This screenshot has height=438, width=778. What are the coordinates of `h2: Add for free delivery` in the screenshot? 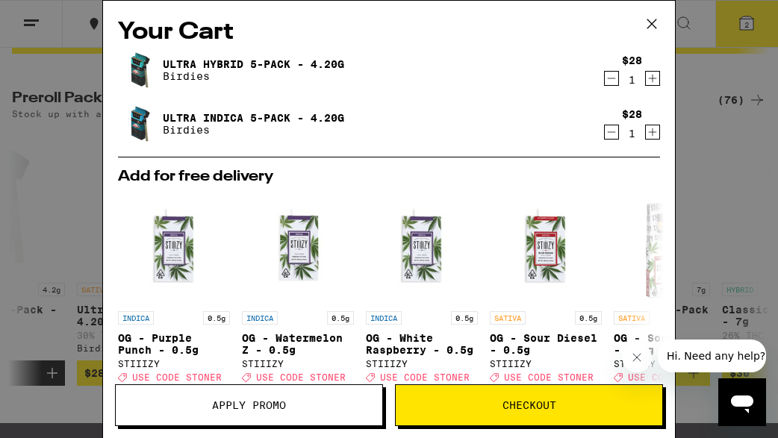 It's located at (389, 177).